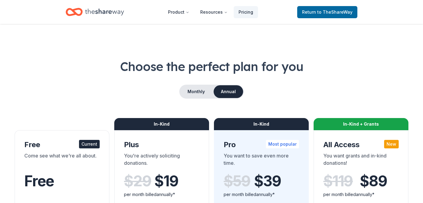  Describe the element at coordinates (361, 124) in the screenshot. I see `div: In-Kind + Grants` at that location.